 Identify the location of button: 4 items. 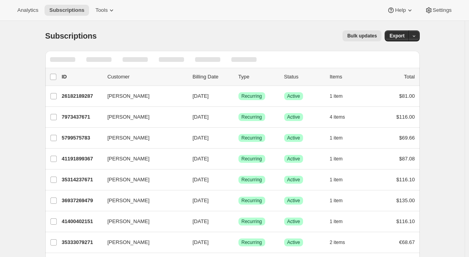
(342, 117).